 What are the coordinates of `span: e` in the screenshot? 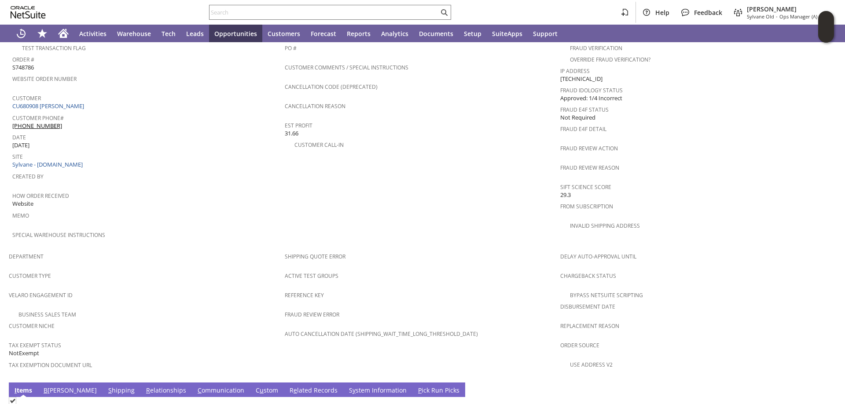 It's located at (295, 390).